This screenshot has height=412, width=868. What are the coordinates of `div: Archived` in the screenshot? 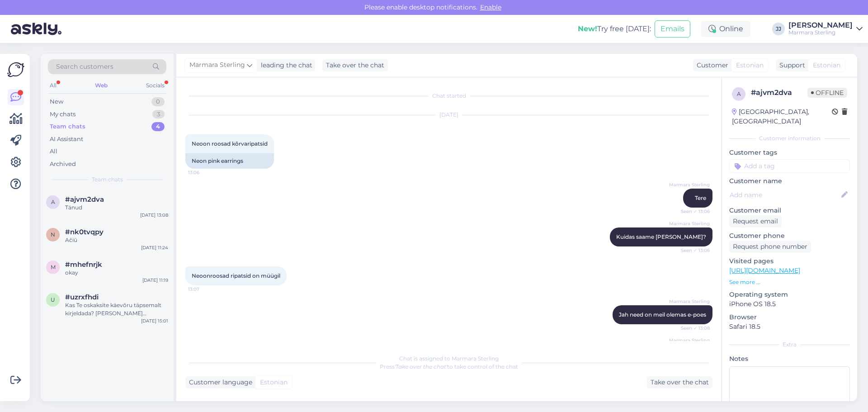 It's located at (63, 164).